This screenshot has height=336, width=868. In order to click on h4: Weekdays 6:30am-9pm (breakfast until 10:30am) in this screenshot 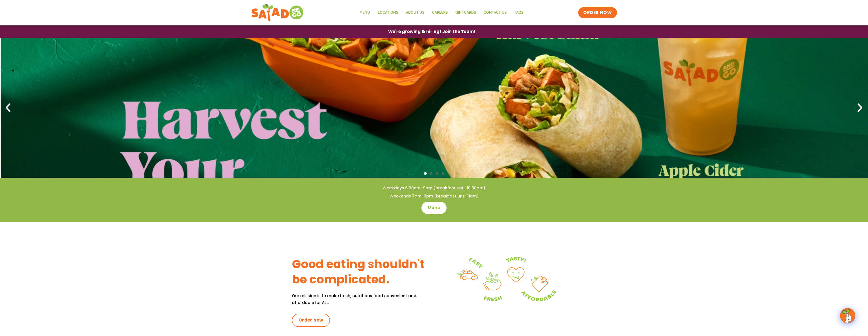, I will do `click(434, 188)`.